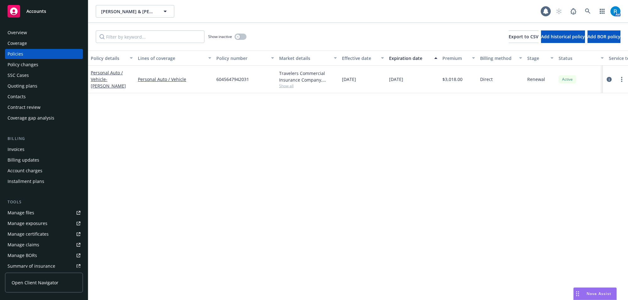 This screenshot has width=628, height=300. I want to click on div: Coverage, so click(17, 43).